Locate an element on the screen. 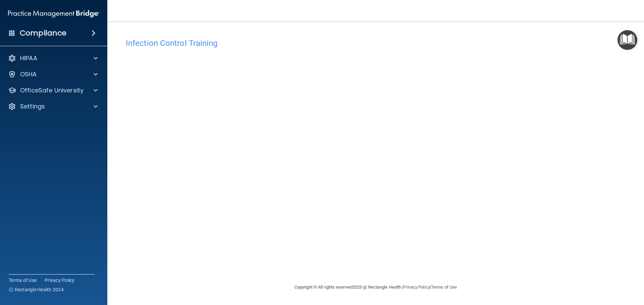  a: OSHA is located at coordinates (52, 75).